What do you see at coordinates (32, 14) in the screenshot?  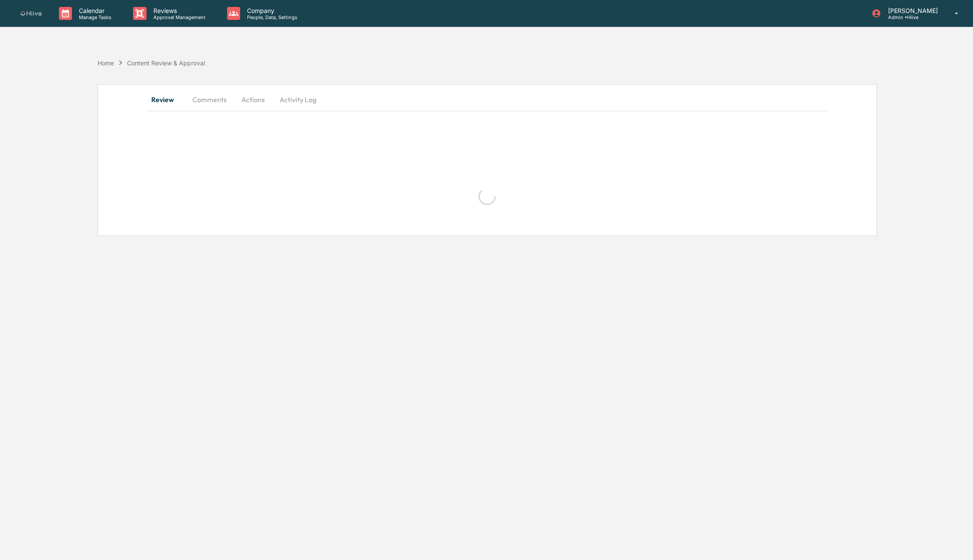 I see `img: logo` at bounding box center [32, 14].